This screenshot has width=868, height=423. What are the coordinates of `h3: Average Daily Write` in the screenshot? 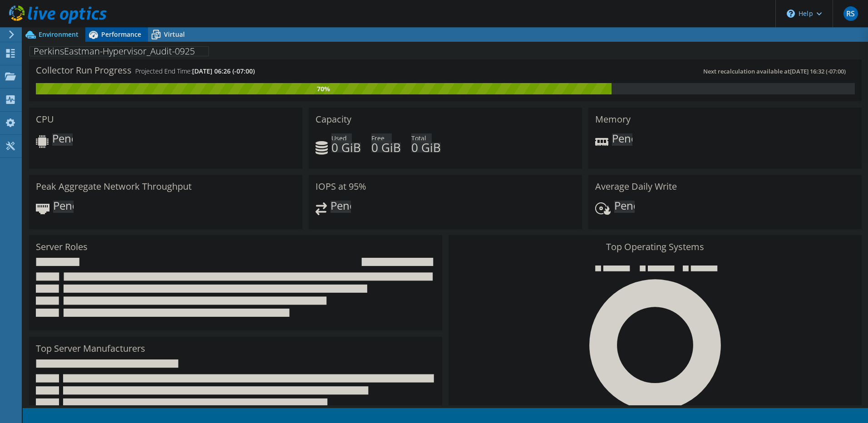 It's located at (636, 186).